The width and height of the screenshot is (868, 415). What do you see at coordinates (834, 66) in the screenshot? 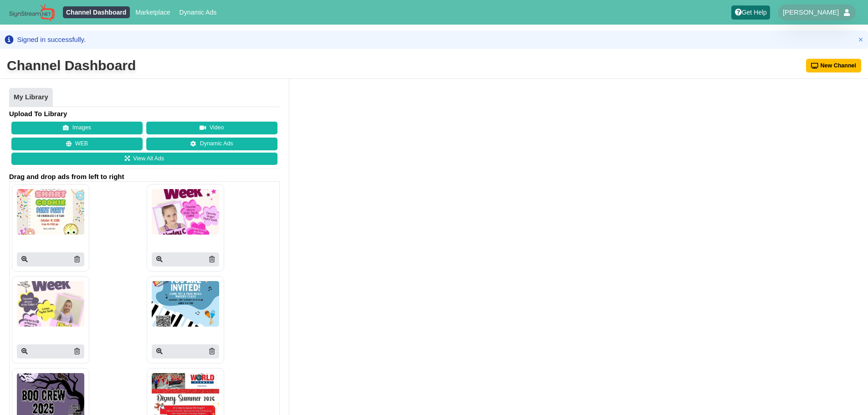
I see `button: New Channel` at bounding box center [834, 66].